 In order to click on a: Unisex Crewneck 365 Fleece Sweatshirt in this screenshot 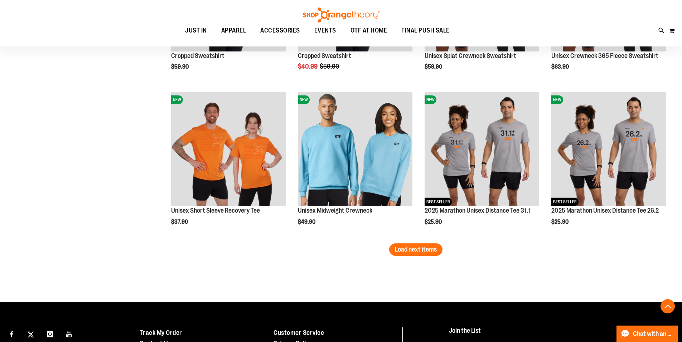, I will do `click(604, 56)`.